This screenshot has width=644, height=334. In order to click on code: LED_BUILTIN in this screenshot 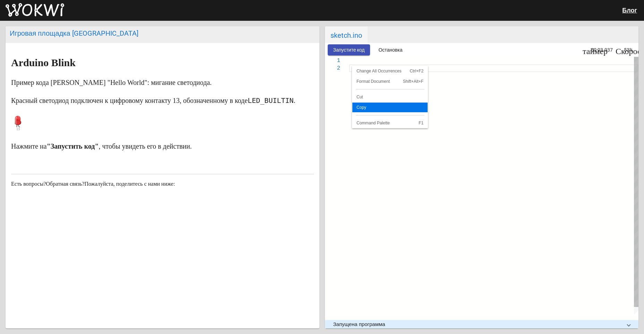, I will do `click(270, 100)`.